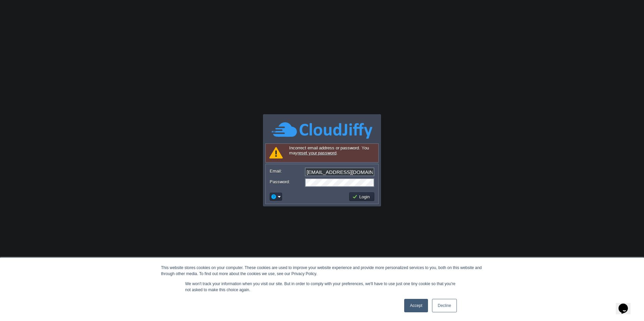 This screenshot has width=644, height=321. Describe the element at coordinates (362, 197) in the screenshot. I see `button: Login` at that location.